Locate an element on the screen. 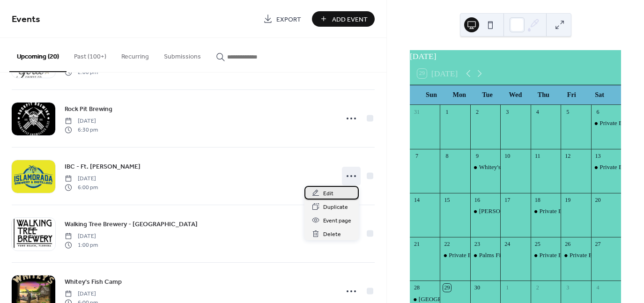 The width and height of the screenshot is (644, 303). div: 24 is located at coordinates (507, 243).